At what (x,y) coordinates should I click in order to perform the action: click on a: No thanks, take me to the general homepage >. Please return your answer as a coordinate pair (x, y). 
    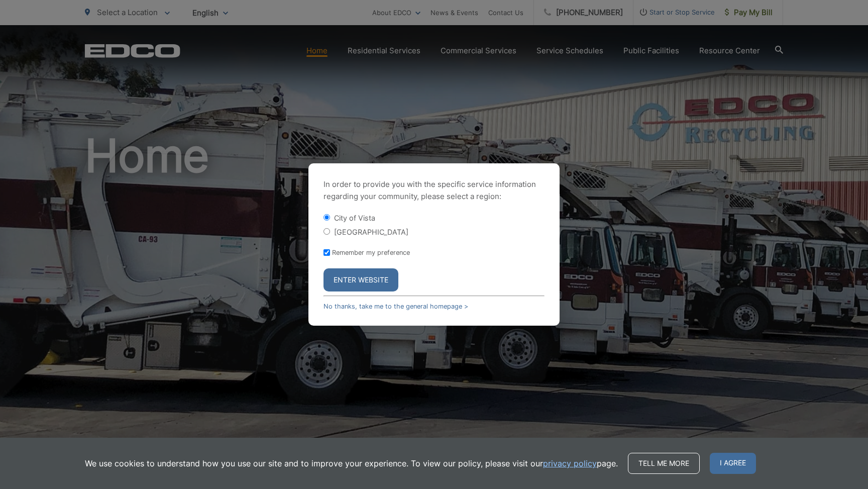
    Looking at the image, I should click on (396, 306).